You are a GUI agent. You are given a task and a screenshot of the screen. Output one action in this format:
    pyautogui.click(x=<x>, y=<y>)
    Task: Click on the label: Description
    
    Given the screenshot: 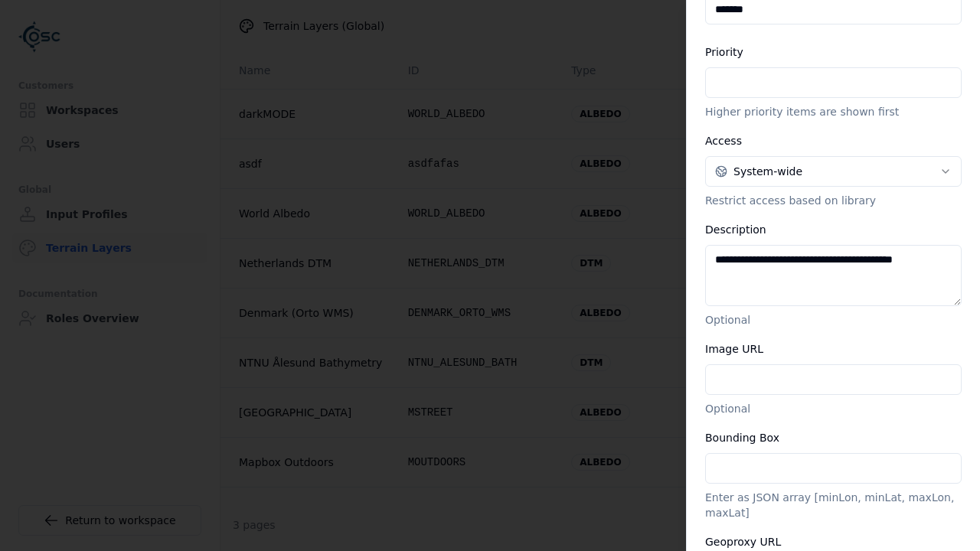 What is the action you would take?
    pyautogui.click(x=736, y=230)
    